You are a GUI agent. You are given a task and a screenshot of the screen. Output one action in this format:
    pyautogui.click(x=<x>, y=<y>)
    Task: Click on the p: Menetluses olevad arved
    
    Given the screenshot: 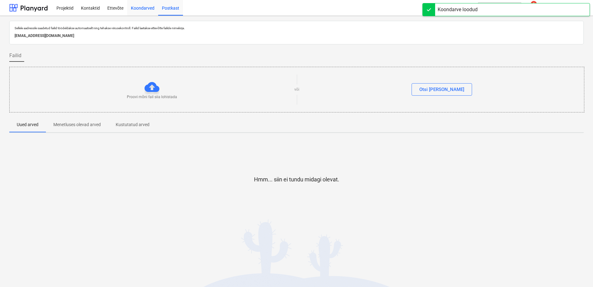 What is the action you would take?
    pyautogui.click(x=77, y=124)
    